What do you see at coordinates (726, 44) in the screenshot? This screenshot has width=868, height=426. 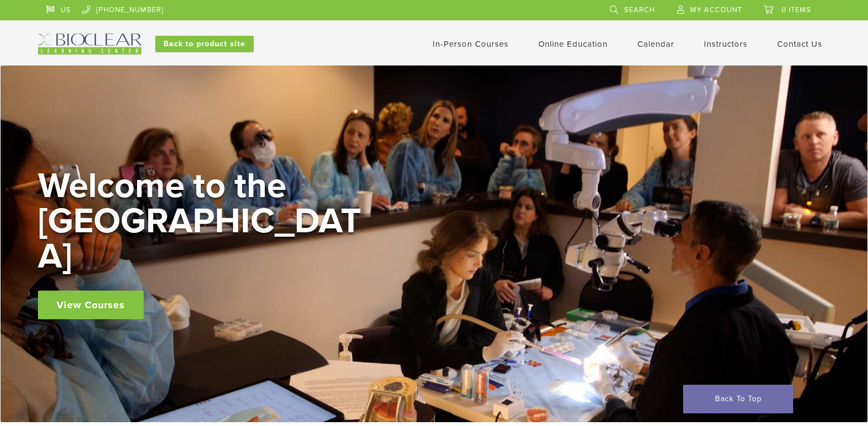 I see `a: Instructors` at bounding box center [726, 44].